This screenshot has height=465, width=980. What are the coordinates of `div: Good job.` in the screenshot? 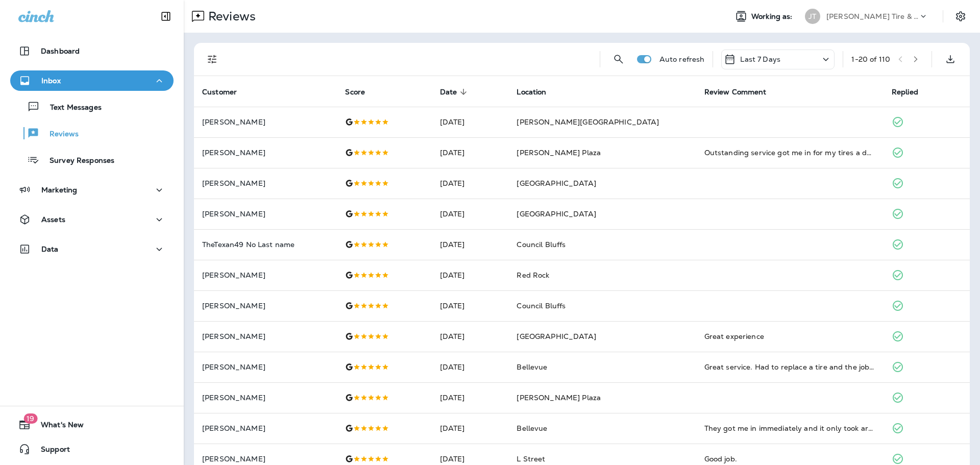 It's located at (789, 459).